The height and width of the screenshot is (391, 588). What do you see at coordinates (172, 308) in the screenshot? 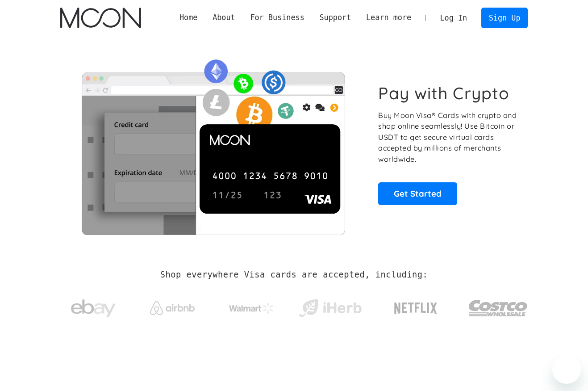
I see `img: Airbnb` at bounding box center [172, 308].